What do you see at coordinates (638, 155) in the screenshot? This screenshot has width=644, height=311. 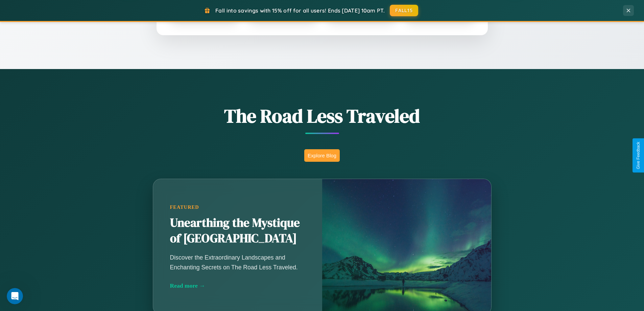 I see `div: Give Feedback` at bounding box center [638, 155].